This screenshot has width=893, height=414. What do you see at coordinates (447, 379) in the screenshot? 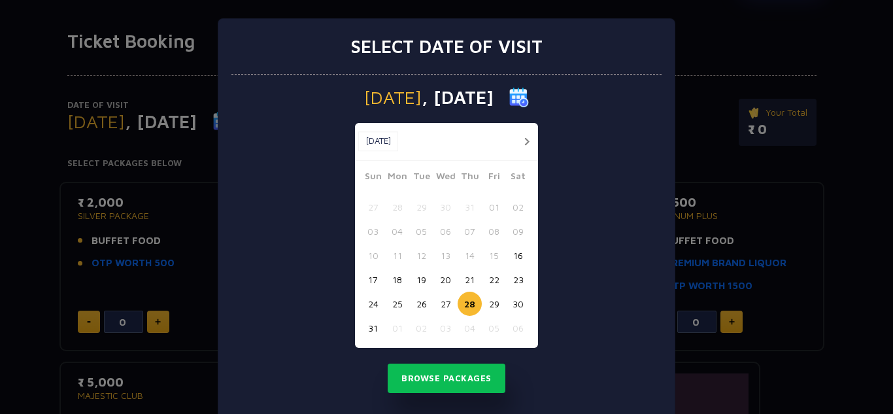
I see `button: Browse Packages` at bounding box center [447, 379].